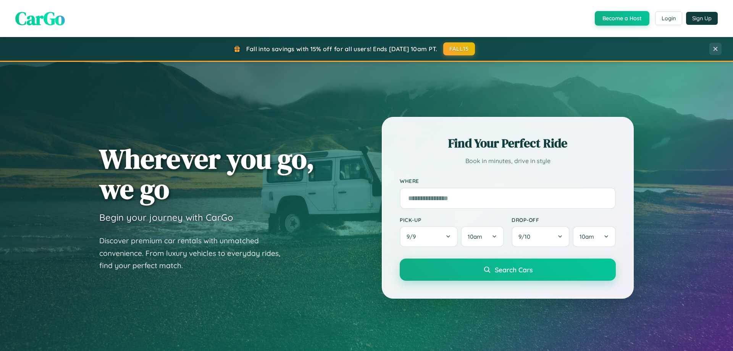 The image size is (733, 351). Describe the element at coordinates (668, 18) in the screenshot. I see `button: Login` at that location.